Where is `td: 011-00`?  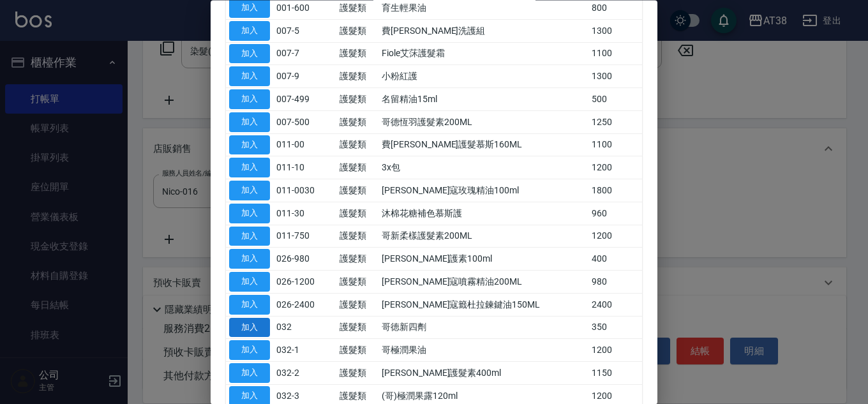
td: 011-00 is located at coordinates (305, 145).